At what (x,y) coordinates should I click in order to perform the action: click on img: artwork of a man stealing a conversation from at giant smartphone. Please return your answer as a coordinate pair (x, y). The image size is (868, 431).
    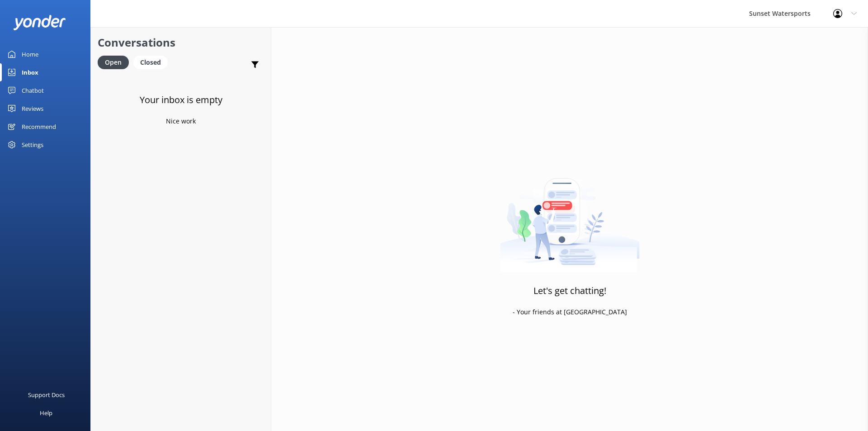
    Looking at the image, I should click on (569, 216).